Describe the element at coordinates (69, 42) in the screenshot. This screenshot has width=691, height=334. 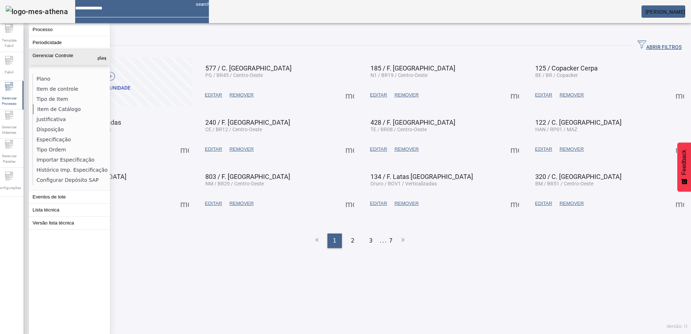
I see `button: Periodicidade` at that location.